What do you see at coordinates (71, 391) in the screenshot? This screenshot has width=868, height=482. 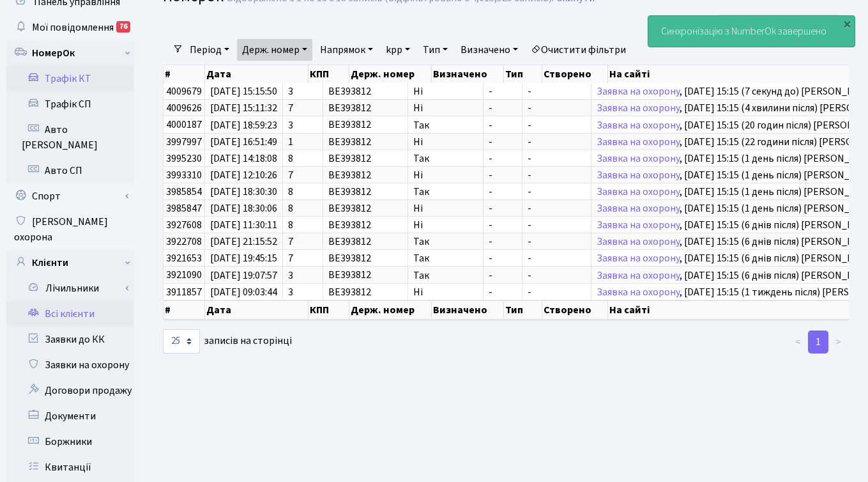 I see `a: Договори продажу` at bounding box center [71, 391].